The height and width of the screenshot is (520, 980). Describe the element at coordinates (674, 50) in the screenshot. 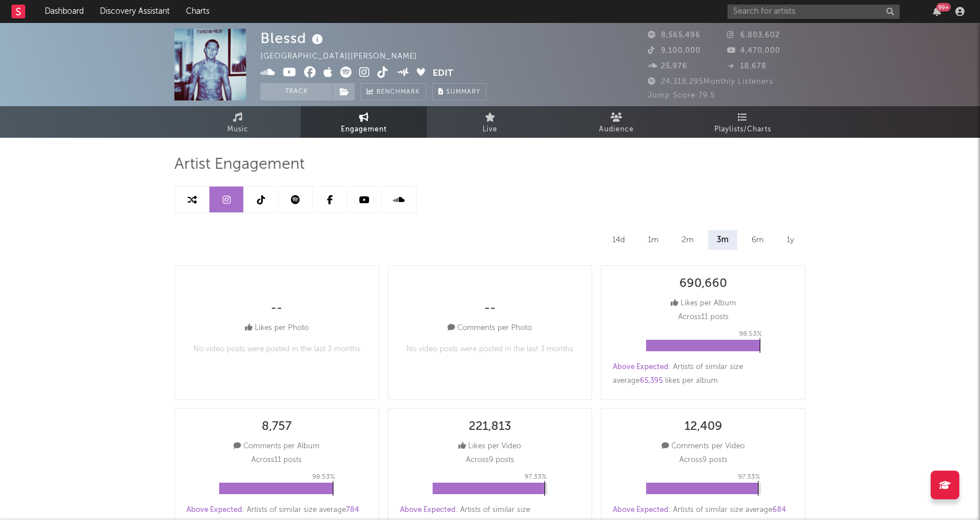

I see `span: 9,100,000` at that location.